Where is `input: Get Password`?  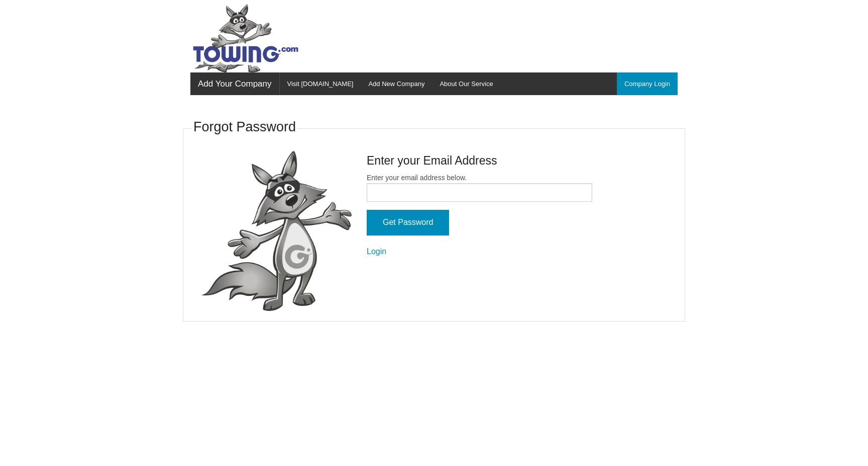
input: Get Password is located at coordinates (408, 222).